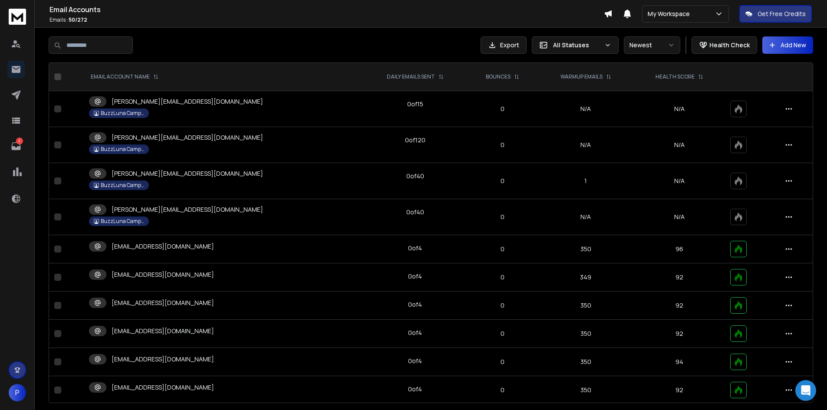 The height and width of the screenshot is (410, 827). I want to click on p: My Workspace, so click(670, 14).